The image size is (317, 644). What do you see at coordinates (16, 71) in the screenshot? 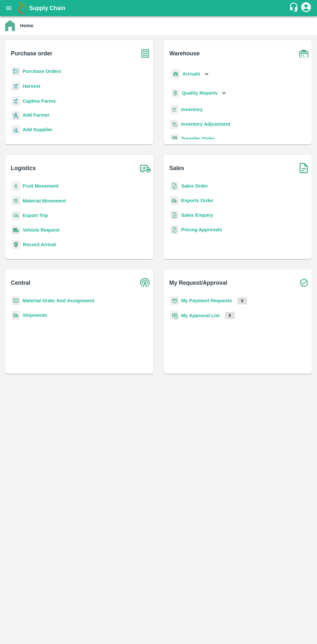
I see `img: reciept` at bounding box center [16, 71].